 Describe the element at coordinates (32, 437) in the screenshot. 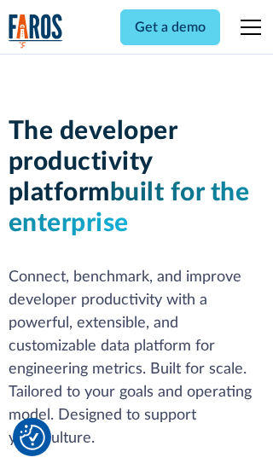

I see `img: Revisit consent button` at that location.